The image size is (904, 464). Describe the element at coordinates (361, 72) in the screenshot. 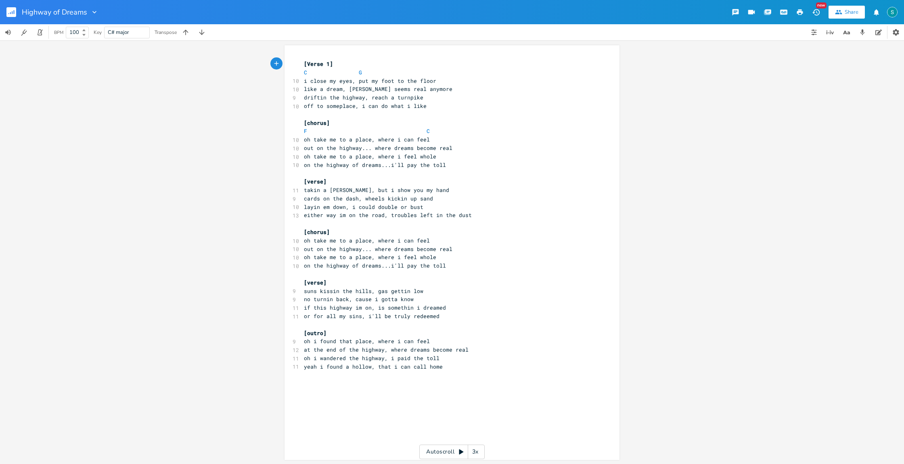

I see `span: G` at that location.